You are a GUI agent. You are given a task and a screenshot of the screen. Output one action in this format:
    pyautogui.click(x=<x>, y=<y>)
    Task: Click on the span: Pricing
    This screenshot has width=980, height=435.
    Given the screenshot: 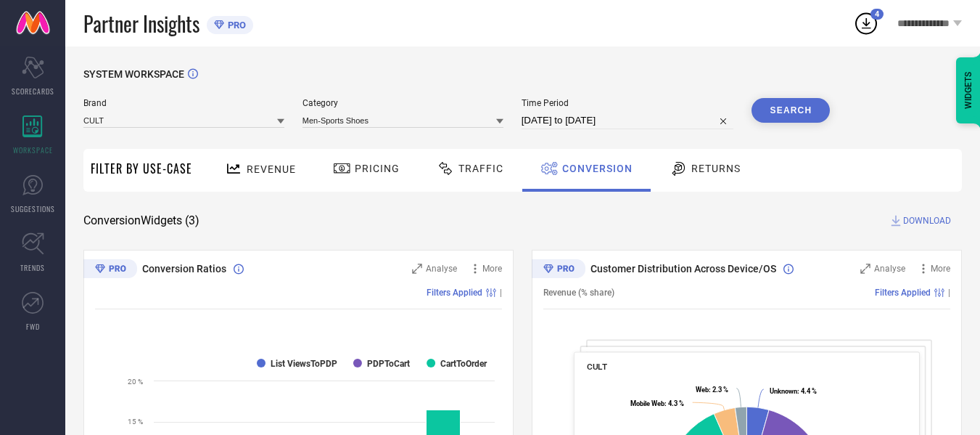 What is the action you would take?
    pyautogui.click(x=377, y=168)
    